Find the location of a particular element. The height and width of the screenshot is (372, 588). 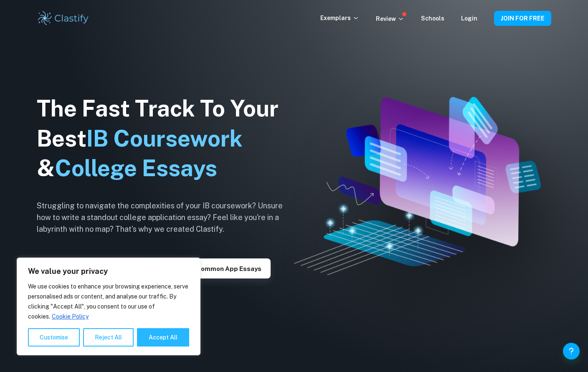

img: Clastify hero is located at coordinates (417, 186).